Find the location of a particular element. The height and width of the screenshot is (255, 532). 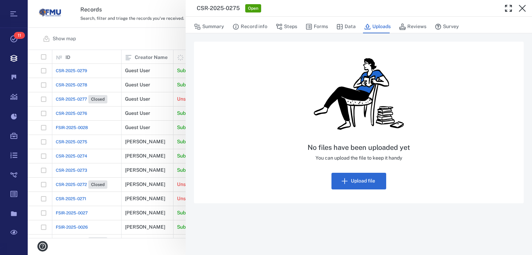

span: 11 is located at coordinates (19, 35).